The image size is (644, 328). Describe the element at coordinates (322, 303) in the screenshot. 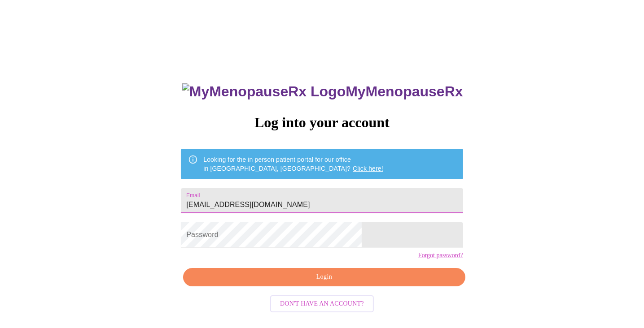

I see `a: Don't have an account?` at that location.